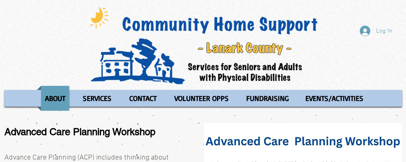 Image resolution: width=406 pixels, height=162 pixels. What do you see at coordinates (97, 98) in the screenshot?
I see `a: SERVICES` at bounding box center [97, 98].